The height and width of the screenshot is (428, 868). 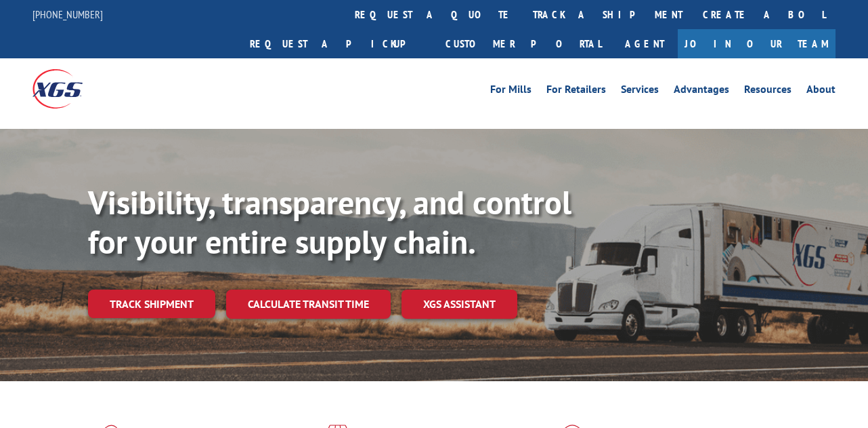 I want to click on a: XGS ASSISTANT, so click(x=459, y=304).